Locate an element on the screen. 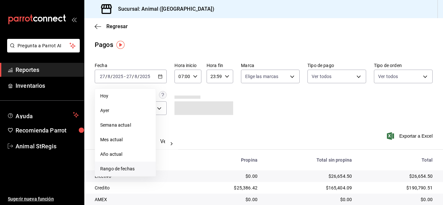  span: Elige las marcas is located at coordinates (262, 77).